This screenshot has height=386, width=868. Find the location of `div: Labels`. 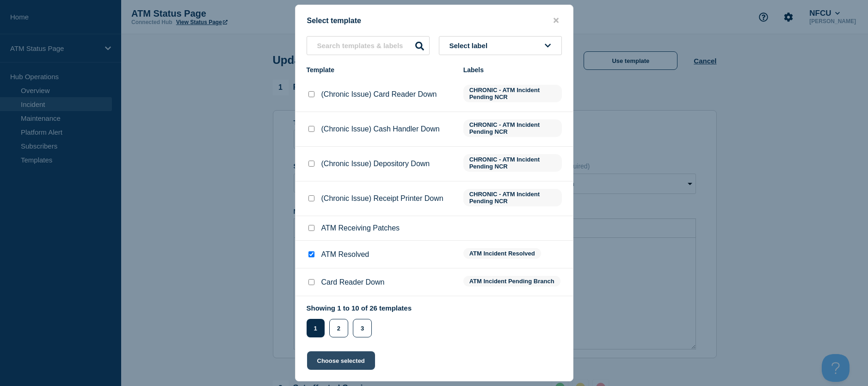

div: Labels is located at coordinates (513, 70).